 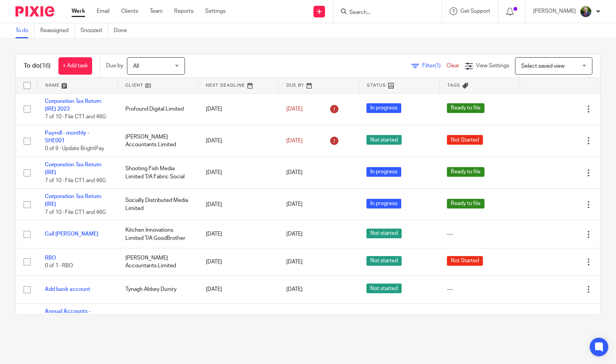 I want to click on img: Pixie, so click(x=35, y=11).